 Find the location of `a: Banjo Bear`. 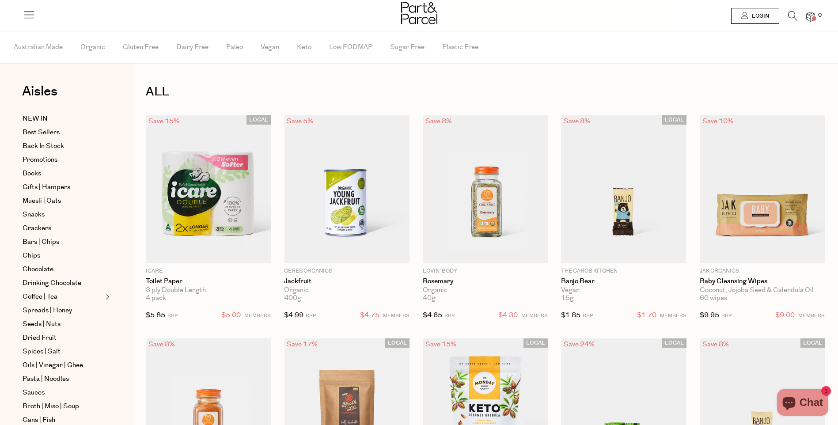

a: Banjo Bear is located at coordinates (623, 281).